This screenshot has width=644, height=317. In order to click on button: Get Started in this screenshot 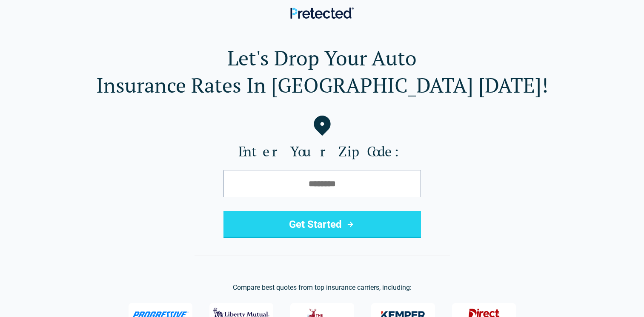, I will do `click(322, 224)`.